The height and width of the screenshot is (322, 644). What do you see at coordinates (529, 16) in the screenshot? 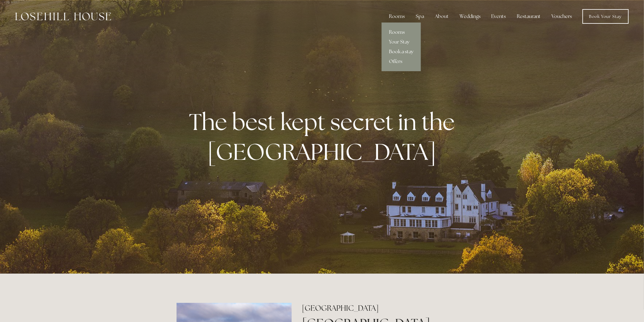
I see `div: Restaurant` at bounding box center [529, 16].